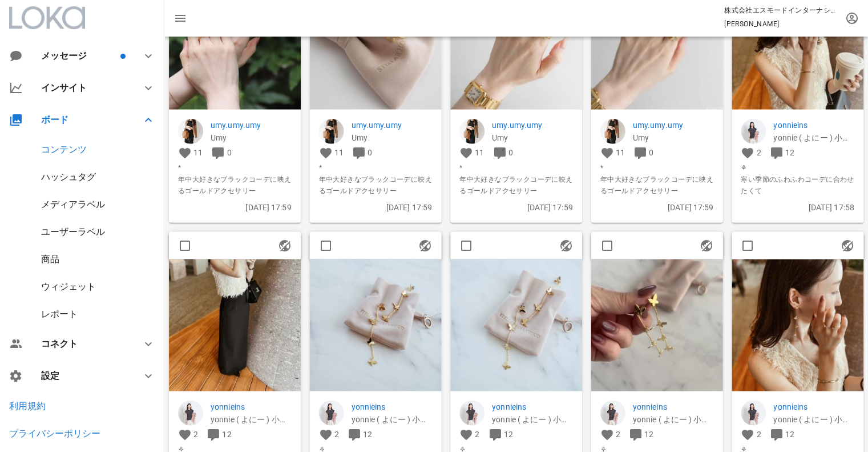  What do you see at coordinates (68, 177) in the screenshot?
I see `a: ハッシュタグ` at bounding box center [68, 177].